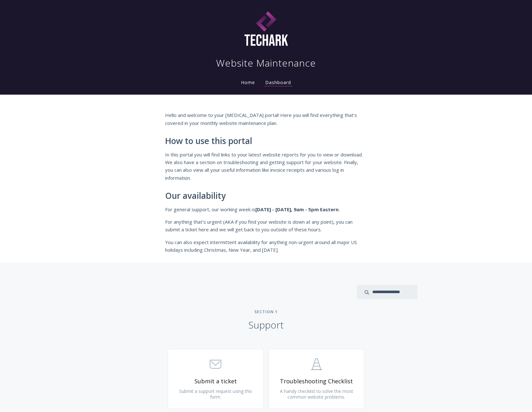 The width and height of the screenshot is (532, 412). Describe the element at coordinates (248, 82) in the screenshot. I see `a: Home` at that location.